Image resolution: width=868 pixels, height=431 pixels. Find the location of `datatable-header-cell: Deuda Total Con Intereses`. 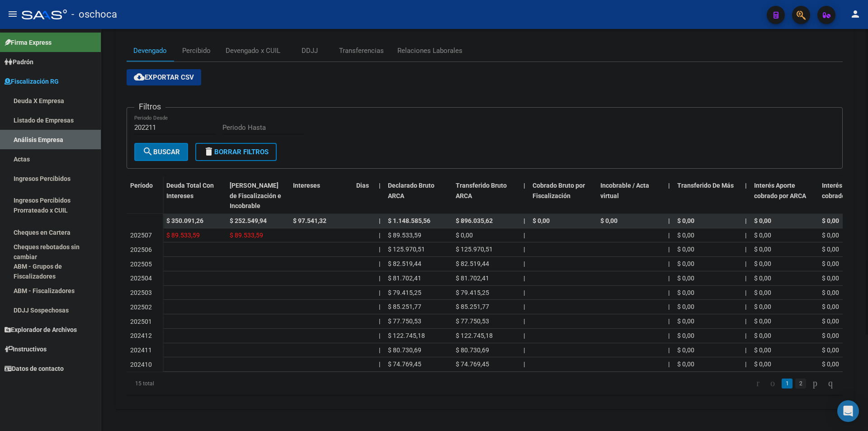

datatable-header-cell: Deuda Total Con Intereses is located at coordinates (194, 196).